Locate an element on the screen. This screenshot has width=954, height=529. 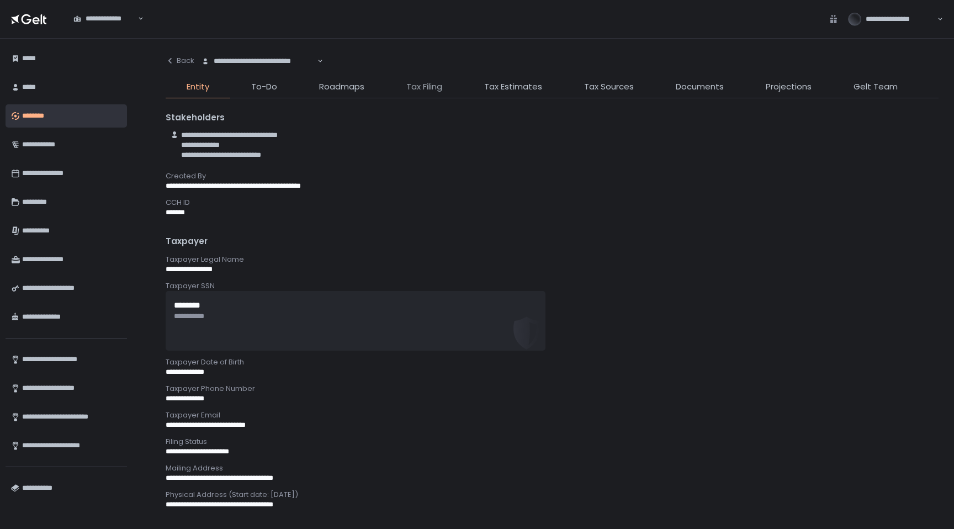
span: Tax Sources is located at coordinates (609, 87).